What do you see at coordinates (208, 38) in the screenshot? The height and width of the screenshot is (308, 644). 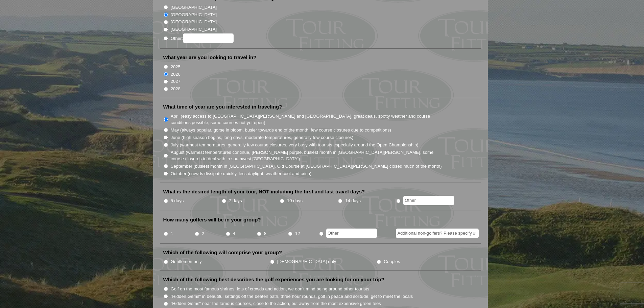 I see `input: Other:` at bounding box center [208, 38].